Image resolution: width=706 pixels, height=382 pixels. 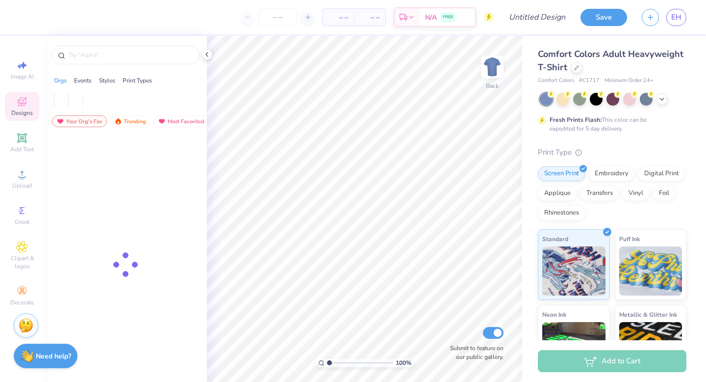 What do you see at coordinates (181, 121) in the screenshot?
I see `div: Most Favorited` at bounding box center [181, 121].